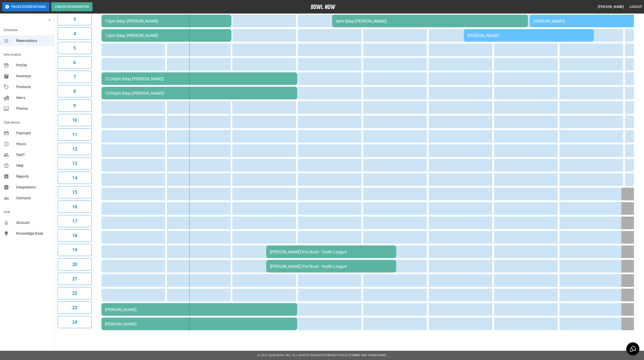 Image resolution: width=644 pixels, height=360 pixels. I want to click on a: Privacy Policy, so click(338, 355).